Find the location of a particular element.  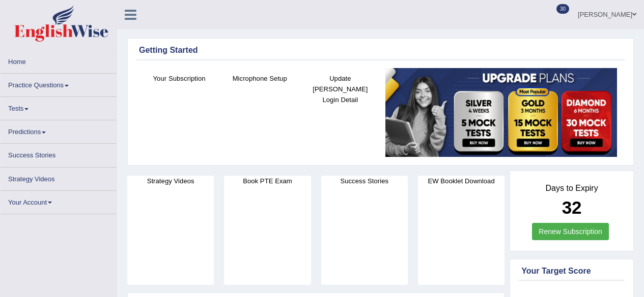

a: Success Stories is located at coordinates (58, 154).